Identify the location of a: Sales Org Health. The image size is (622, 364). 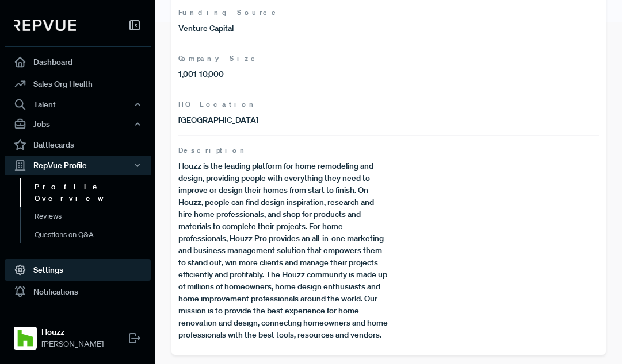
(78, 84).